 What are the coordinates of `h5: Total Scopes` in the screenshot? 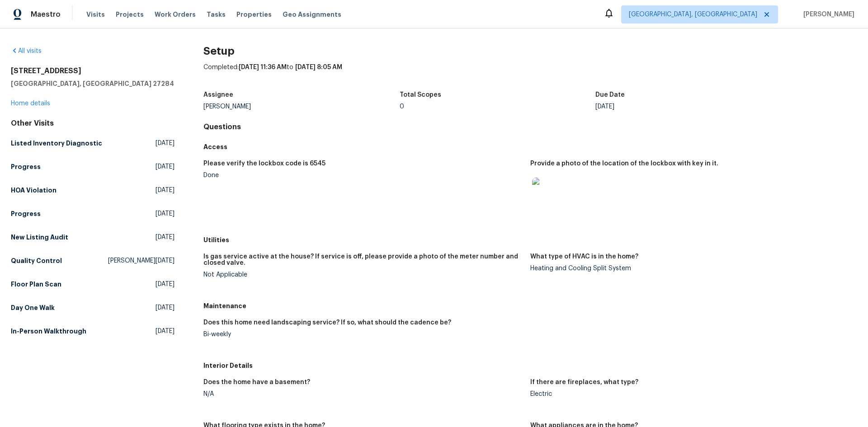 It's located at (420, 95).